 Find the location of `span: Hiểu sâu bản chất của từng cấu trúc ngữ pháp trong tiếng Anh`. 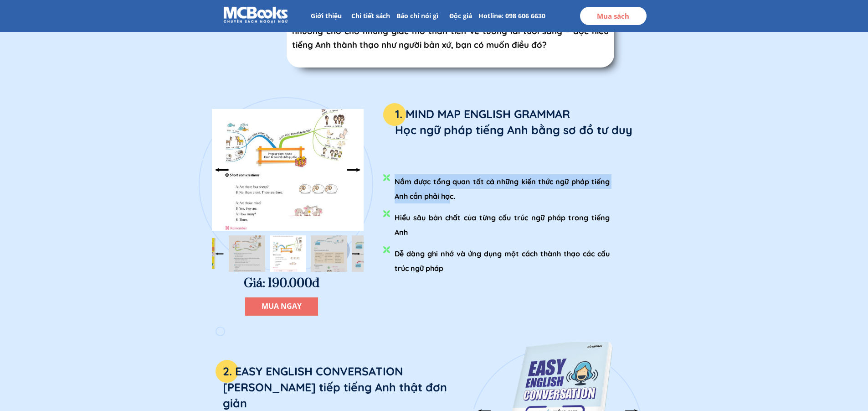

span: Hiểu sâu bản chất của từng cấu trúc ngữ pháp trong tiếng Anh is located at coordinates (502, 225).